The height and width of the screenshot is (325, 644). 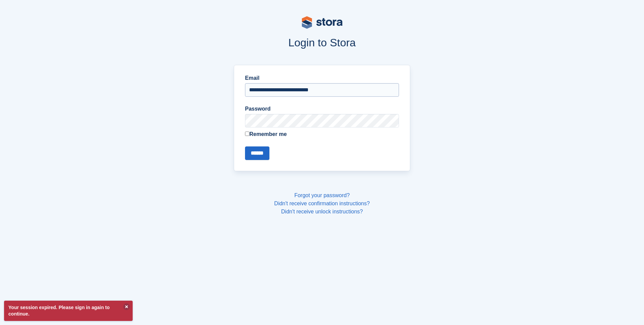 I want to click on a: Didn't receive unlock instructions?, so click(x=322, y=212).